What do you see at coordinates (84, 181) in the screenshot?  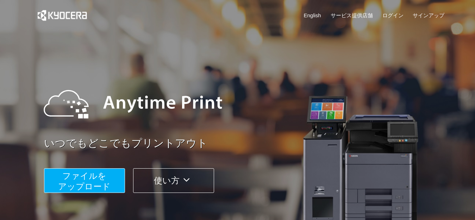 I see `span: ファイルを ​​アップロード` at bounding box center [84, 181].